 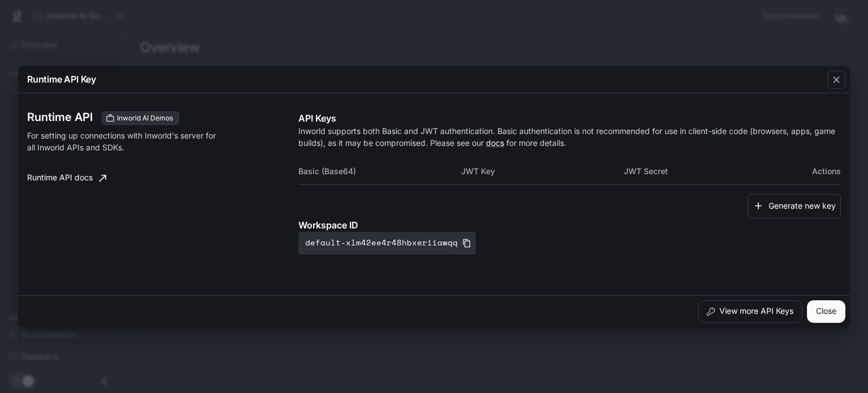 I want to click on a: docs, so click(x=495, y=143).